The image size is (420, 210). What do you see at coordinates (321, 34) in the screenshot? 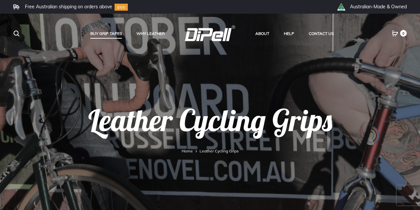
I see `a: Contact Us` at bounding box center [321, 34].